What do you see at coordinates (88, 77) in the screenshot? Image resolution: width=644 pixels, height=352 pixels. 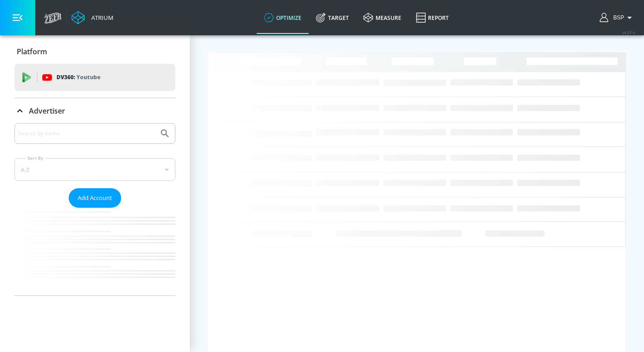 I see `p: Youtube` at bounding box center [88, 77].